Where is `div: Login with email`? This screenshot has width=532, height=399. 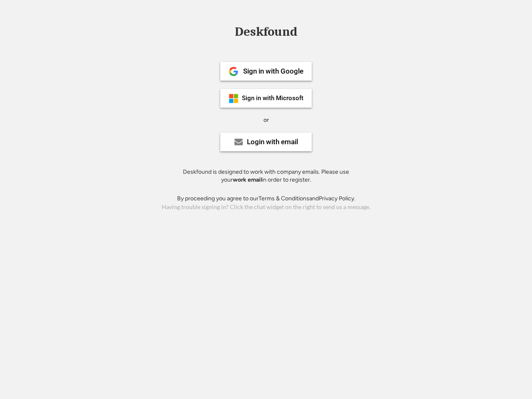 div: Login with email is located at coordinates (272, 142).